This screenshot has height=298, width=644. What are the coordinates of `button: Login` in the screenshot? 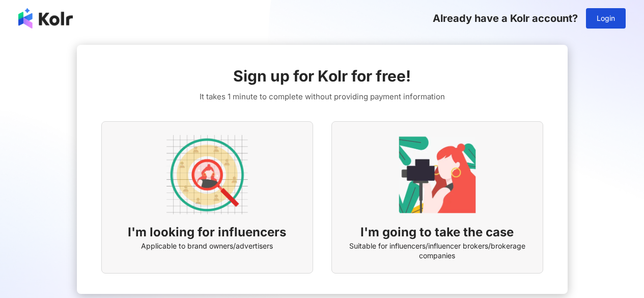 It's located at (606, 18).